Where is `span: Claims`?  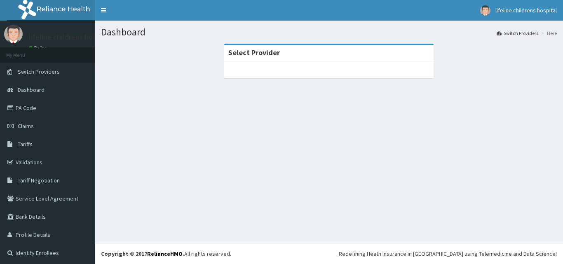
span: Claims is located at coordinates (26, 126).